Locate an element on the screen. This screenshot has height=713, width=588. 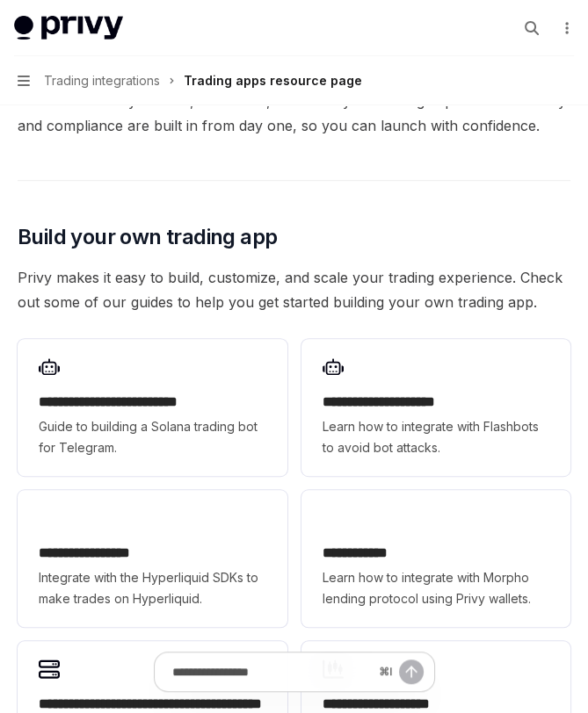
span: Build your own trading app is located at coordinates (146, 237).